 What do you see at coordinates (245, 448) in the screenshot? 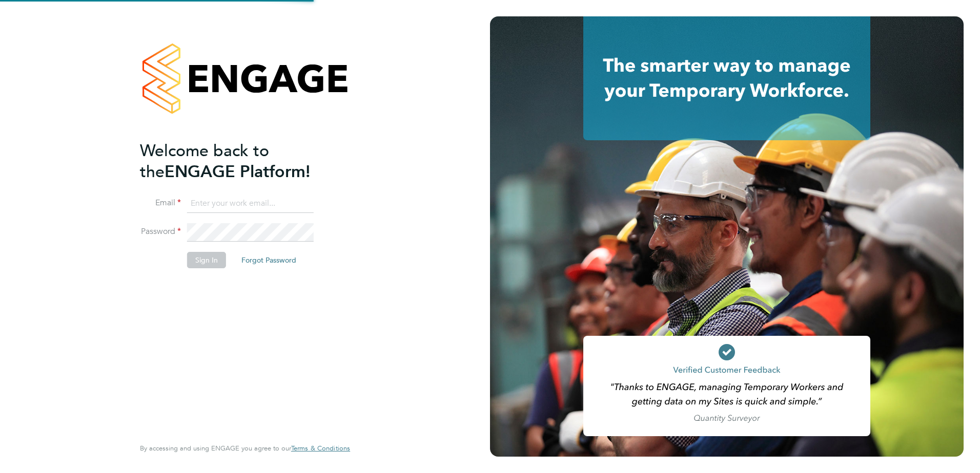
I see `span: By accessing and using ENGAGE you agree to our` at bounding box center [245, 448].